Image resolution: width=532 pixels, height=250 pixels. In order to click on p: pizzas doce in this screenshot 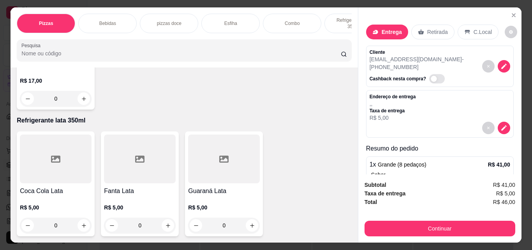, I will do `click(169, 23)`.